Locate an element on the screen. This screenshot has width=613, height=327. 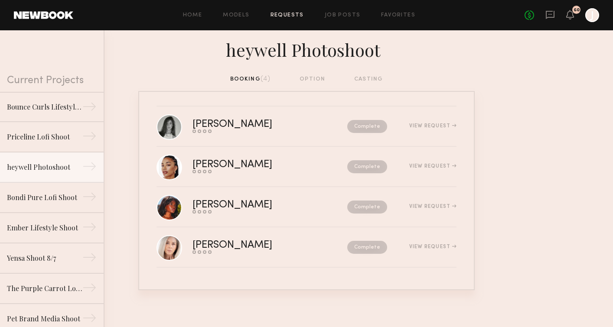
a: Favorites is located at coordinates (398, 15).